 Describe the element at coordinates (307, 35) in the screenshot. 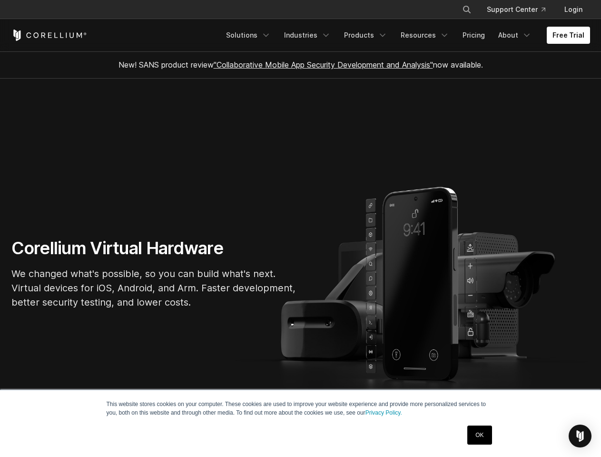

I see `a: Industries` at that location.